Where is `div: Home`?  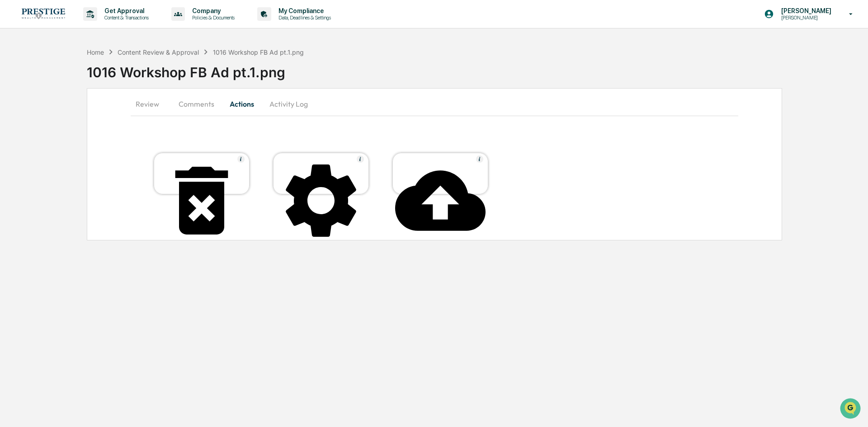 div: Home is located at coordinates (96, 52).